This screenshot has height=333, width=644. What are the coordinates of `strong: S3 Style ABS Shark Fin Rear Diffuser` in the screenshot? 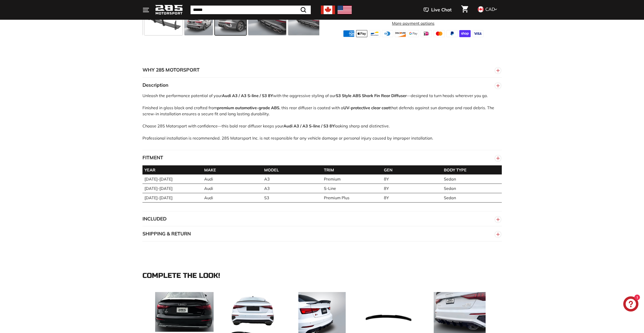 It's located at (371, 96).